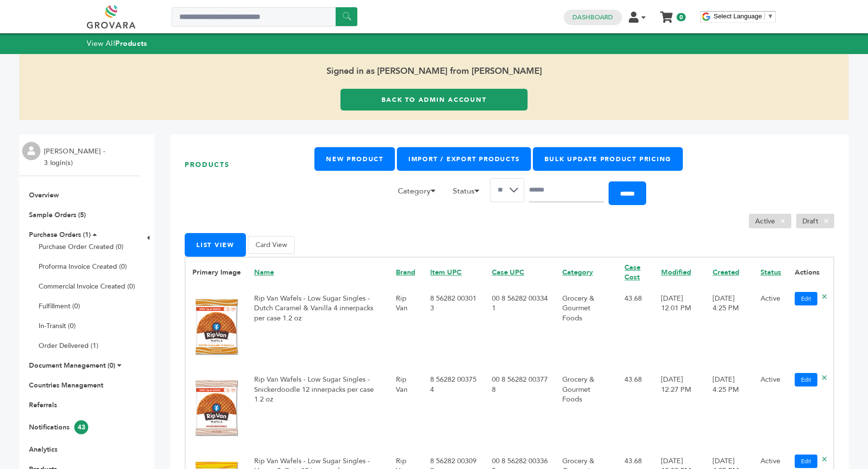 The width and height of the screenshot is (868, 469). What do you see at coordinates (744, 16) in the screenshot?
I see `a: Select Language​` at bounding box center [744, 16].